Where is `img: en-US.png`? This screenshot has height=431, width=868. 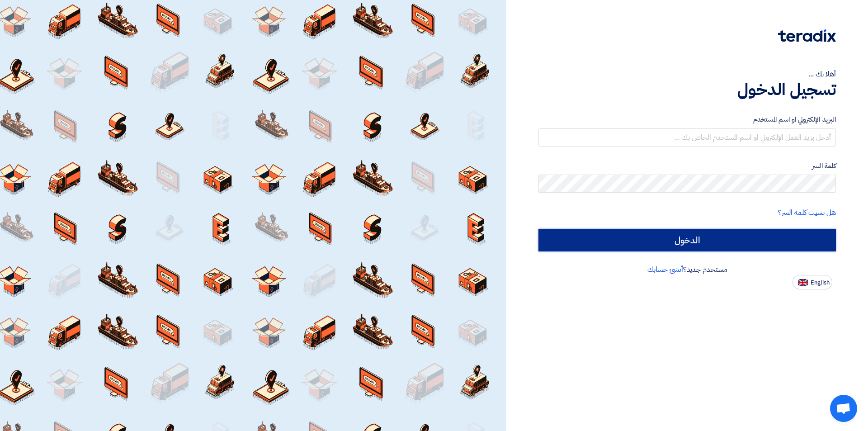 img: en-US.png is located at coordinates (803, 282).